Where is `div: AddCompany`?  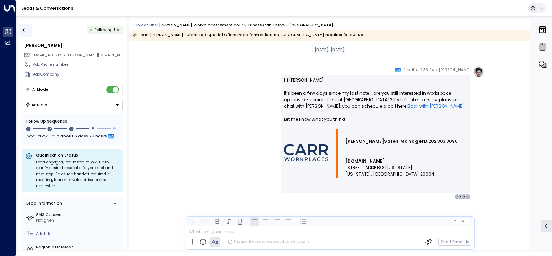 div: AddCompany is located at coordinates (78, 74).